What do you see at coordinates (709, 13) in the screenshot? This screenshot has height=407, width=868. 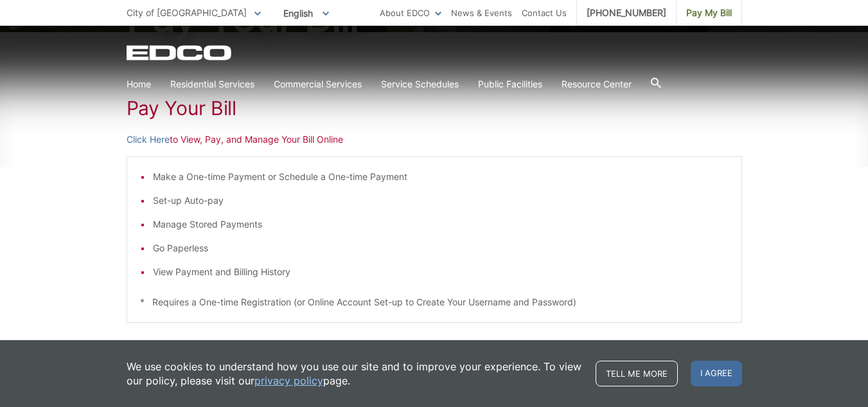 I see `span: Pay My Bill` at bounding box center [709, 13].